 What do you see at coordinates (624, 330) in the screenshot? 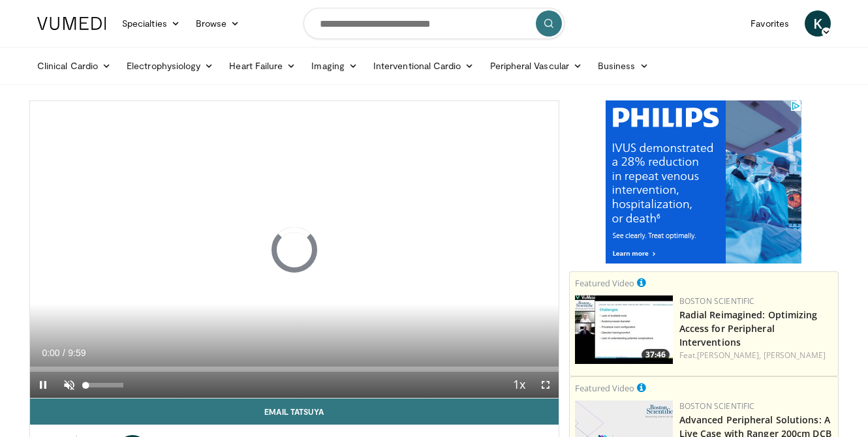
I see `a: 37:46` at bounding box center [624, 330].